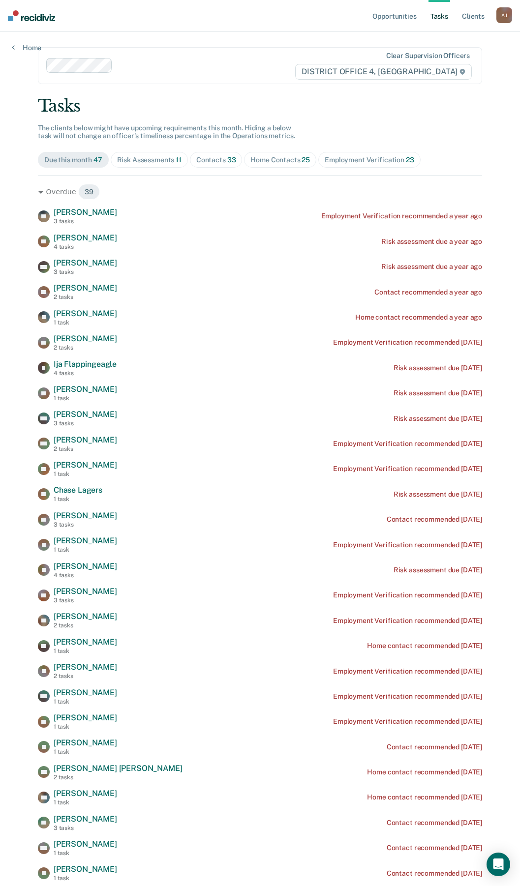 The width and height of the screenshot is (520, 886). I want to click on div: Risk Assessments, so click(149, 160).